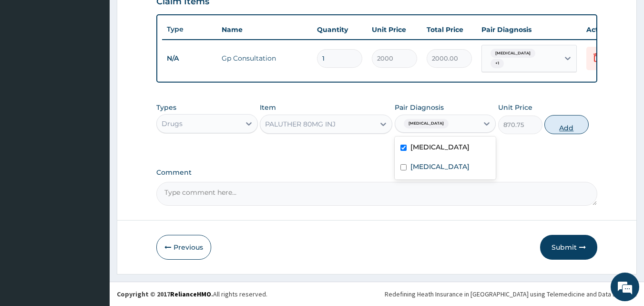 This screenshot has width=644, height=306. What do you see at coordinates (167, 107) in the screenshot?
I see `label: Types` at bounding box center [167, 107].